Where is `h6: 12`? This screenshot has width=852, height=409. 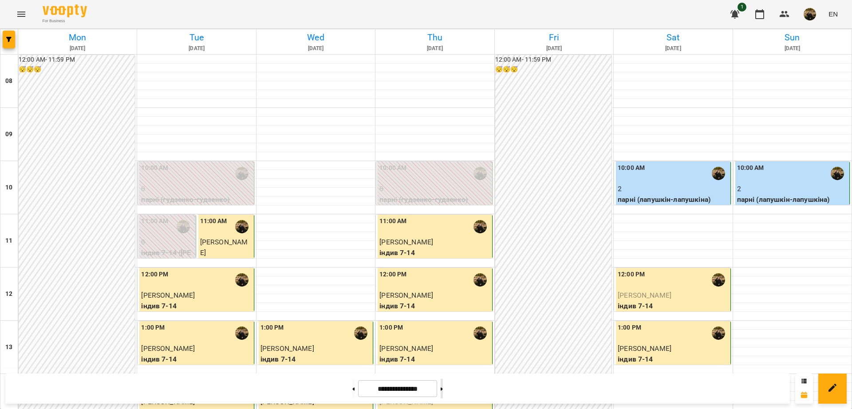
h6: 12 is located at coordinates (9, 294).